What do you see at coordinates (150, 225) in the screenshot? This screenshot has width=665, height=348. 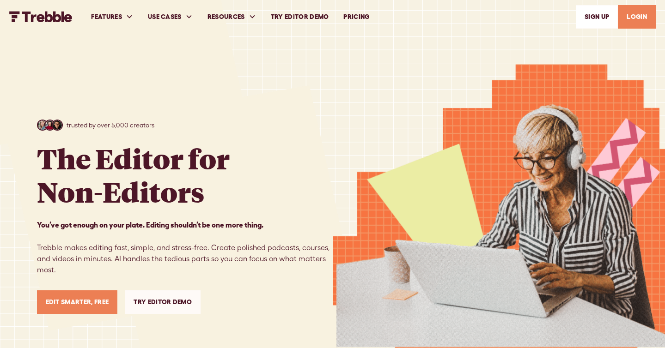 I see `strong: You’ve got enough on your plate. Editing shouldn’t be one more thing. ‍` at bounding box center [150, 225].